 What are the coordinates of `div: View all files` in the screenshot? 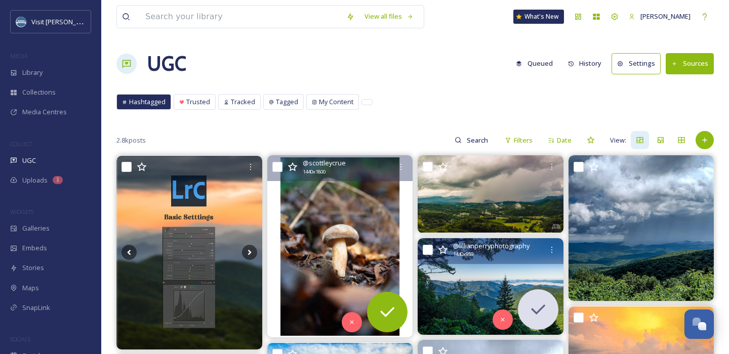 It's located at (389, 16).